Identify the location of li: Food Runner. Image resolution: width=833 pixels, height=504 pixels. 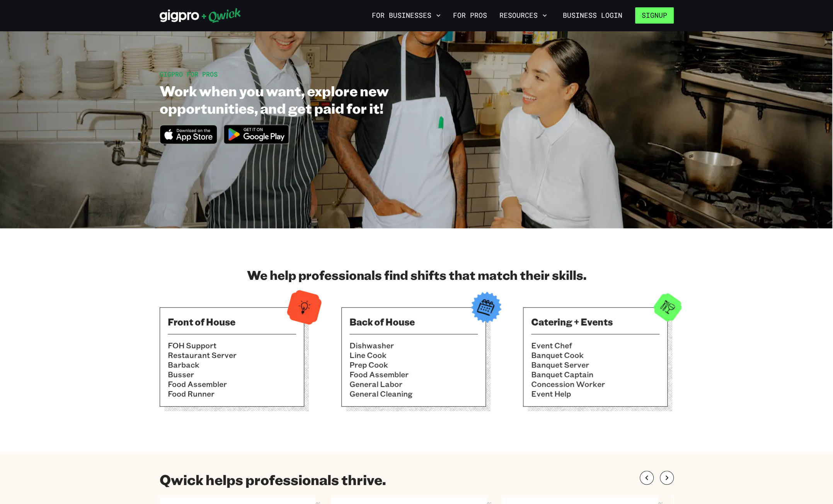
(232, 394).